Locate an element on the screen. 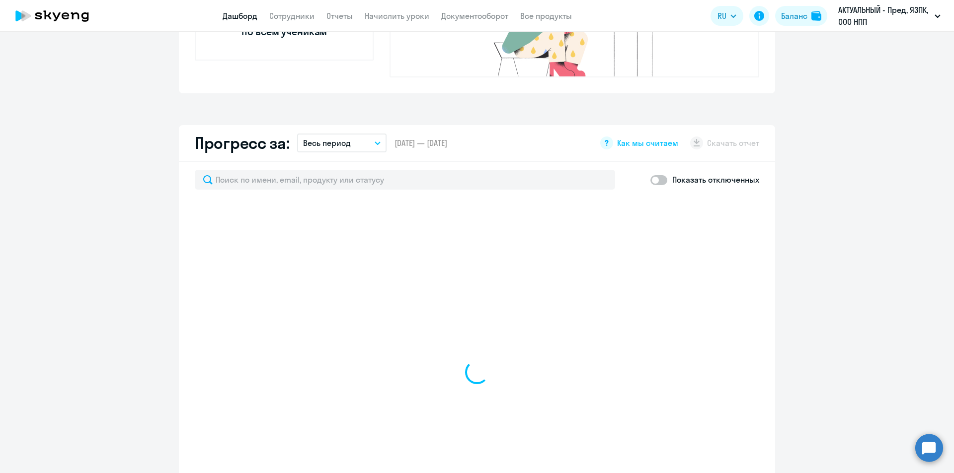 This screenshot has width=954, height=473. button: RU is located at coordinates (727, 16).